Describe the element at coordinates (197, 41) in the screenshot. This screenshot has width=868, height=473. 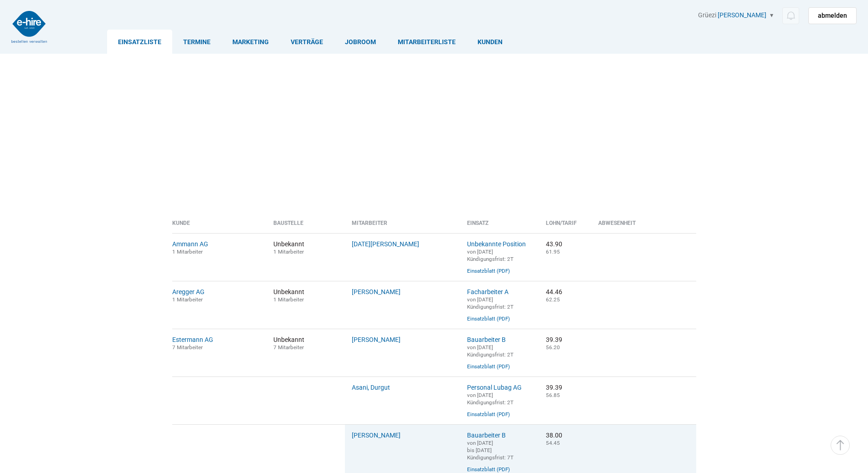
I see `a: Termine` at that location.